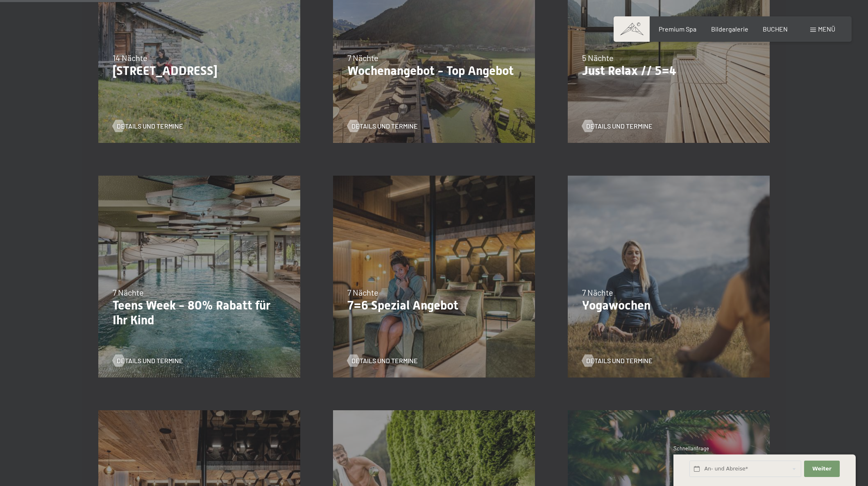 Image resolution: width=868 pixels, height=486 pixels. I want to click on span: Menü, so click(826, 29).